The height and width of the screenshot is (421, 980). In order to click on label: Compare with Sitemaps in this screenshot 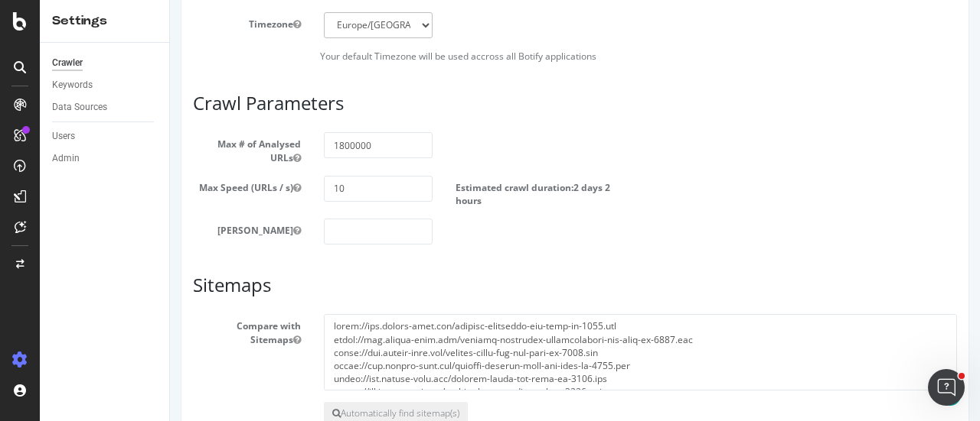, I will do `click(77, 329)`.